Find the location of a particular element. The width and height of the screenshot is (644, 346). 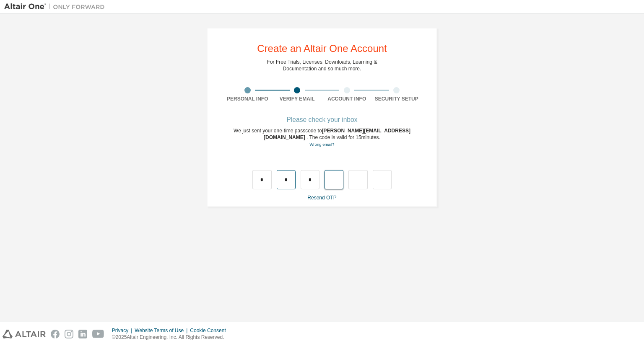

img: facebook.svg is located at coordinates (55, 334).